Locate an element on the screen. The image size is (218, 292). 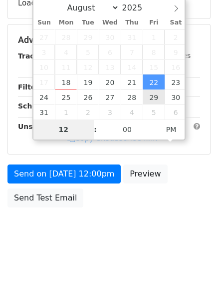
span: August 18, 2025 is located at coordinates (66, 82).